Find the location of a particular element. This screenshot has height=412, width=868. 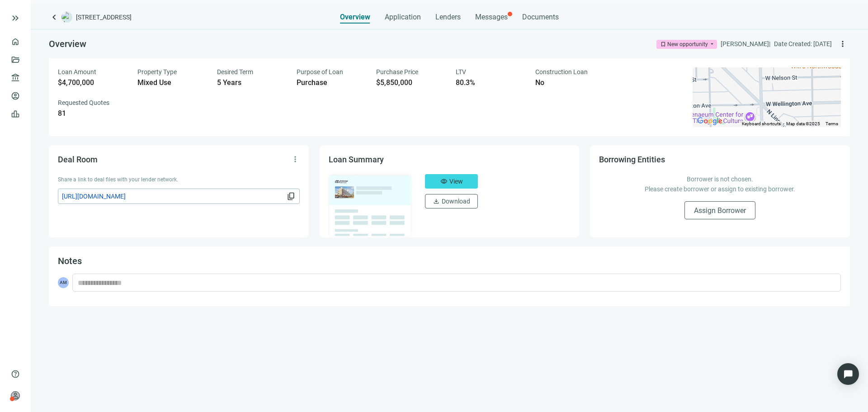

span: Purchase Price is located at coordinates (397, 72).